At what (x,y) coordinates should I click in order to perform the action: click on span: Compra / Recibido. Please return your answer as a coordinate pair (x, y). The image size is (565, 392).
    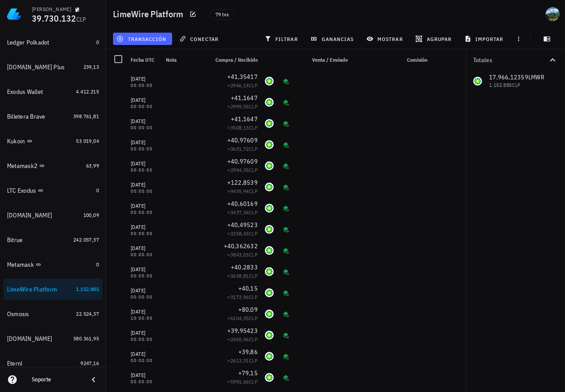
    Looking at the image, I should click on (236, 59).